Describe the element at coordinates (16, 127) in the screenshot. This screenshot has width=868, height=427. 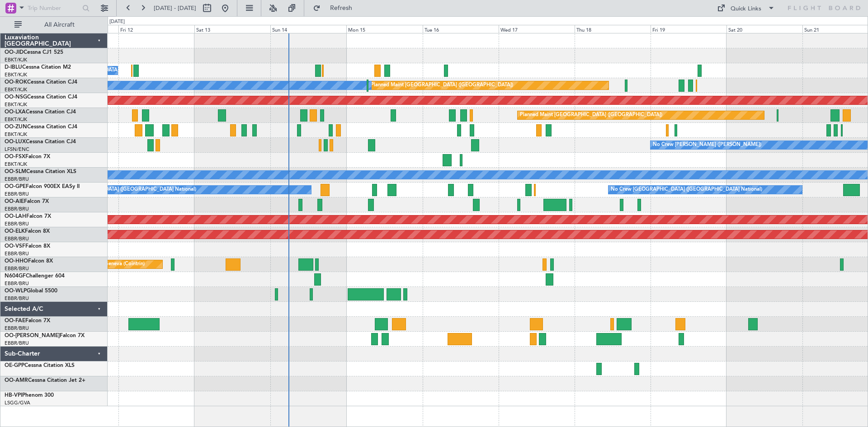
I see `span: OO-ZUN` at that location.